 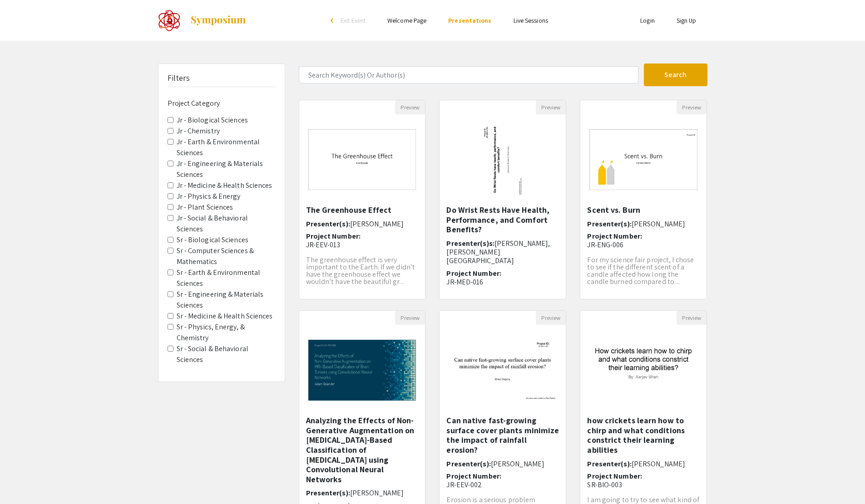 I want to click on h5: how crickets learn how to chirp and what conditions constrict their learning abilities, so click(x=644, y=435).